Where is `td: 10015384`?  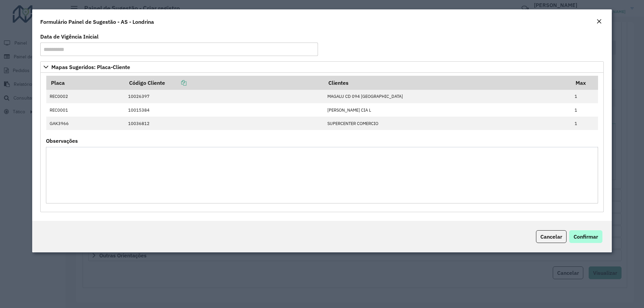 td: 10015384 is located at coordinates (224, 110).